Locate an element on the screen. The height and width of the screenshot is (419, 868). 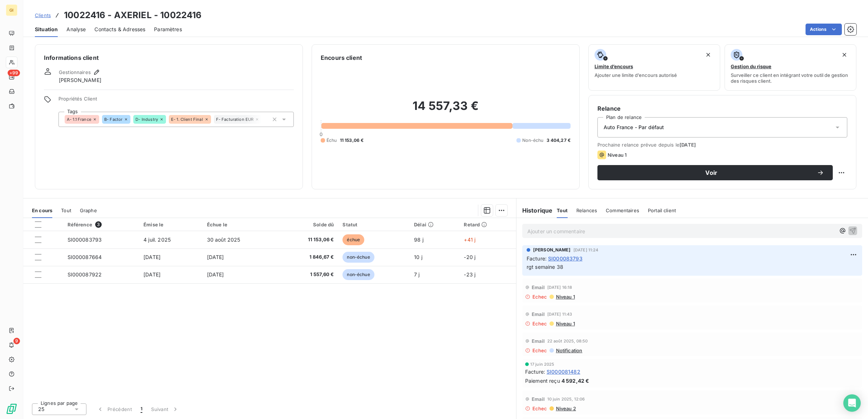
span: Gestion du risque is located at coordinates (751, 66).